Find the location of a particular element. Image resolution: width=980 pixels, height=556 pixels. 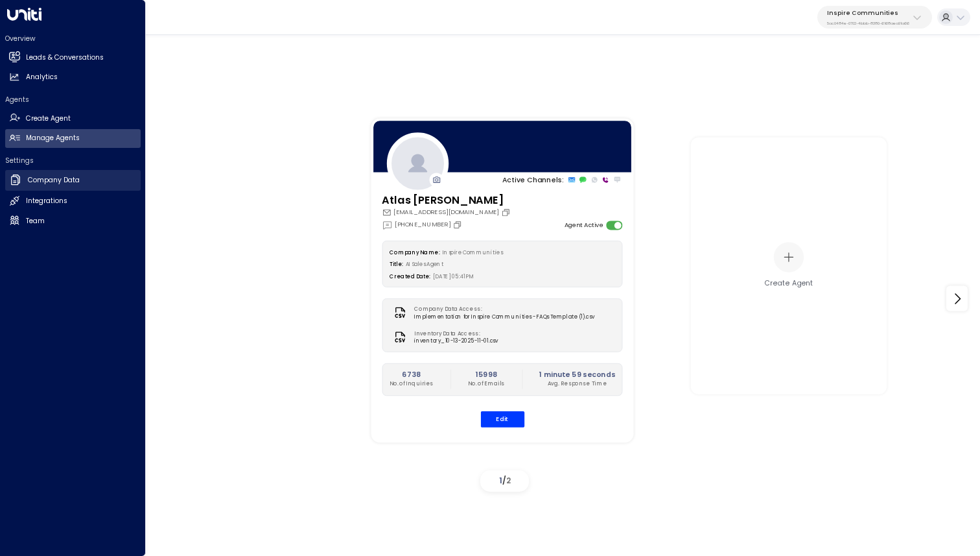

h2: Analytics is located at coordinates (41, 77).